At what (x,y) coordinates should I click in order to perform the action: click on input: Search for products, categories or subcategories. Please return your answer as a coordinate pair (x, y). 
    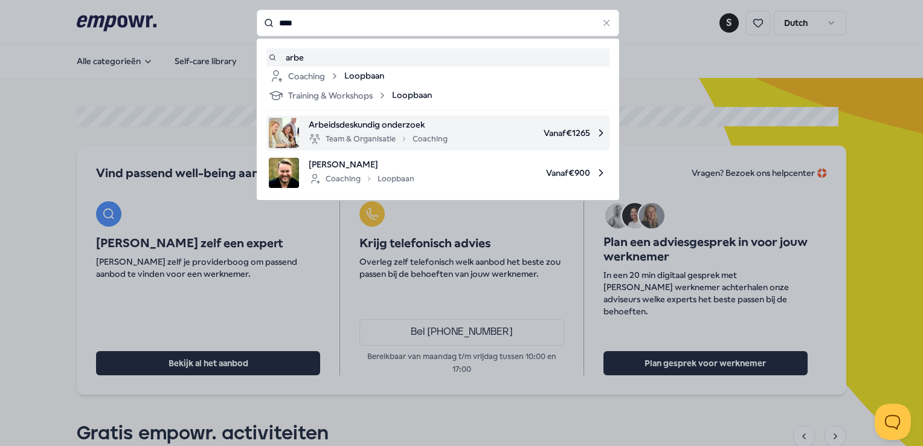
    Looking at the image, I should click on (438, 23).